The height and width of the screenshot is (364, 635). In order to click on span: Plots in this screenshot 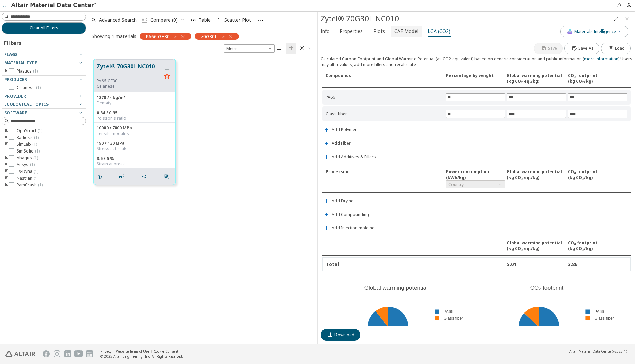, I will do `click(379, 31)`.